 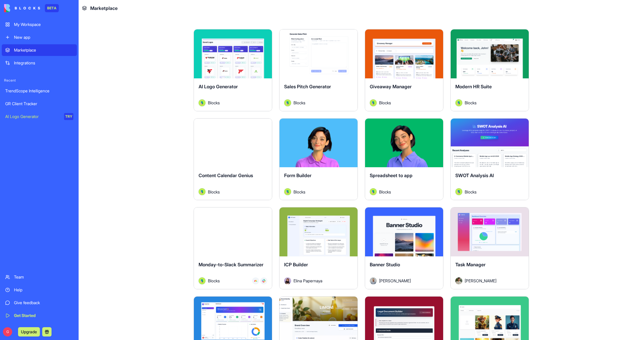 What do you see at coordinates (69, 117) in the screenshot?
I see `div: TRY` at bounding box center [69, 117].